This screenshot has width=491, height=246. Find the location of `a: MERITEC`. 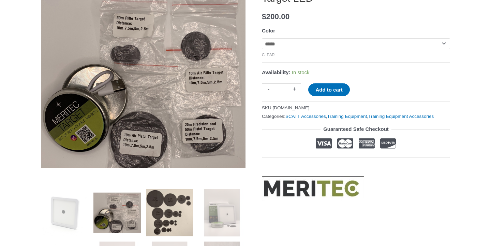

a: MERITEC is located at coordinates (313, 188).